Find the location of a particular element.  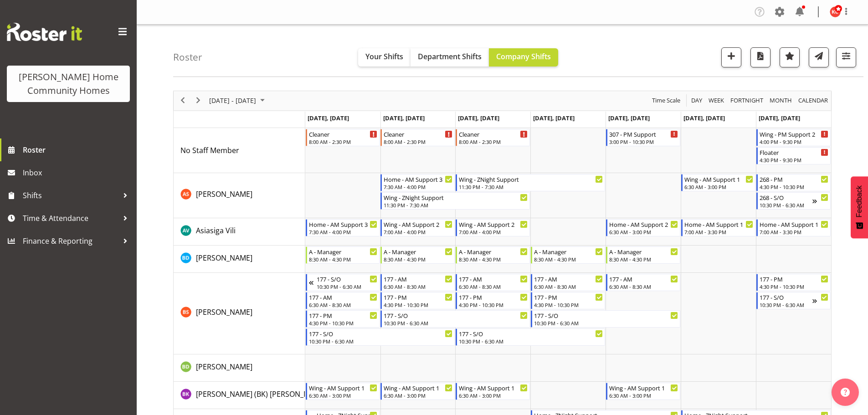

span: Time Scale is located at coordinates (666, 100).